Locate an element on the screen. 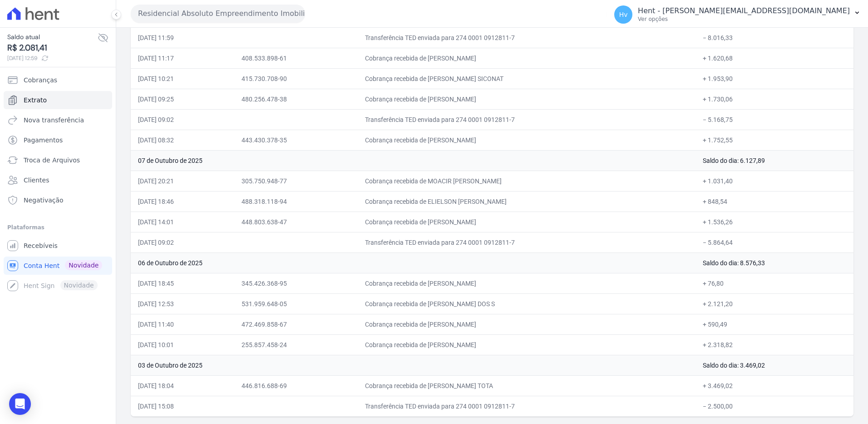 Image resolution: width=868 pixels, height=424 pixels. td: 448.803.638-47 is located at coordinates (296, 221).